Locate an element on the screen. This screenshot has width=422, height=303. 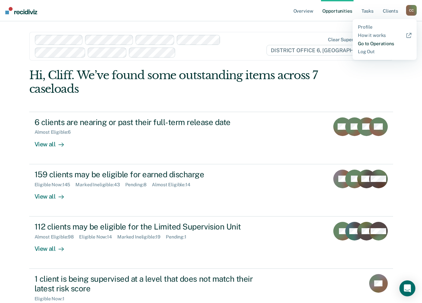
div: Pending : 8 is located at coordinates (139, 184).